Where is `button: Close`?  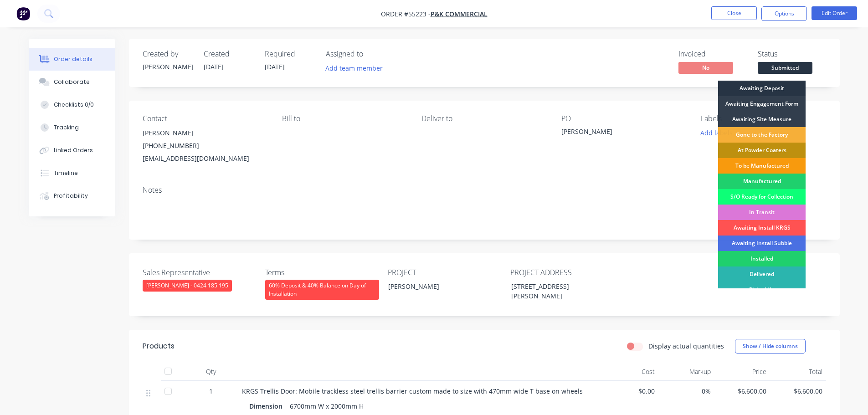
button: Close is located at coordinates (734, 13).